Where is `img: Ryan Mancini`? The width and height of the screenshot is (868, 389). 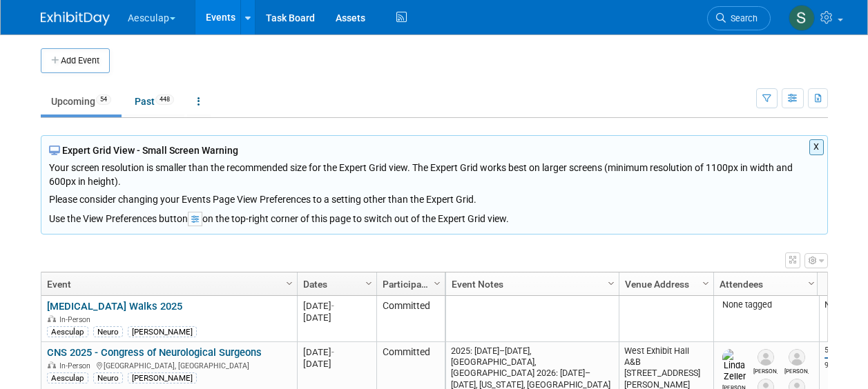
img: Ryan Mancini is located at coordinates (797, 358).